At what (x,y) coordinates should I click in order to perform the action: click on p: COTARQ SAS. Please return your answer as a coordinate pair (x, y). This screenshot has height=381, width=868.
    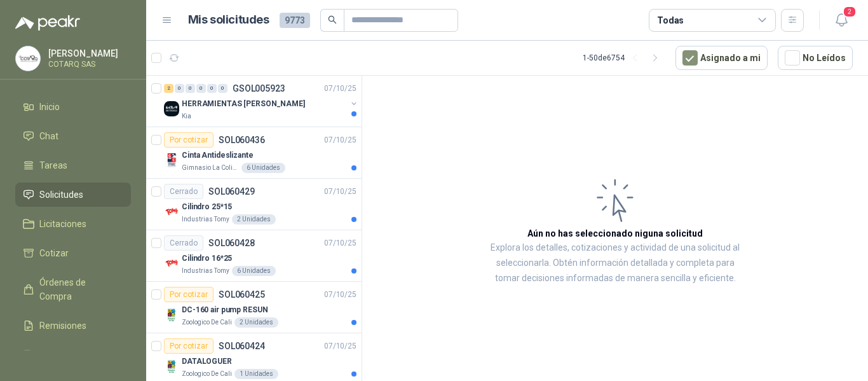
    Looking at the image, I should click on (88, 64).